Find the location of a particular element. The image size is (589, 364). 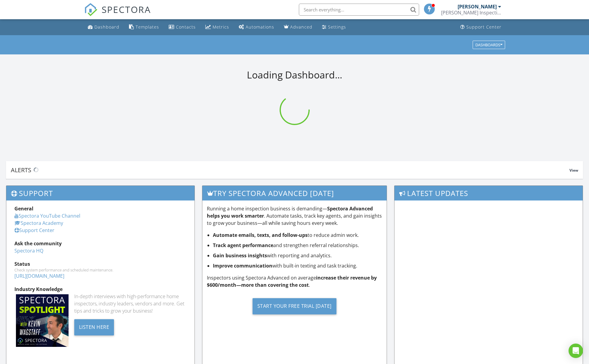

div: Dashboards is located at coordinates (489, 45).